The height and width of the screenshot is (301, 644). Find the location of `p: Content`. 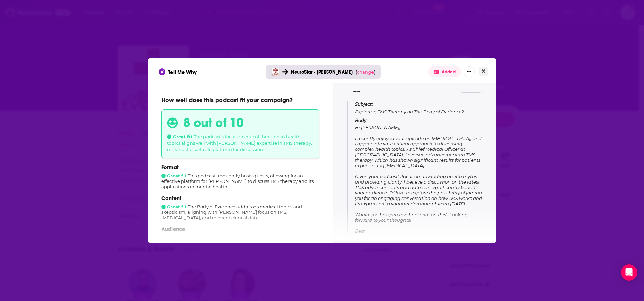

p: Content is located at coordinates (240, 198).